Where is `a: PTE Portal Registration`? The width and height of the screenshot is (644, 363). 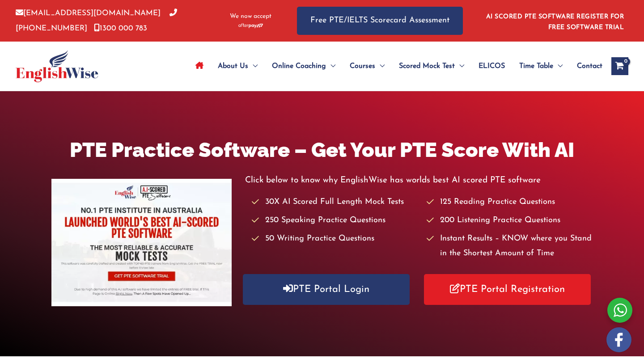
a: PTE Portal Registration is located at coordinates (507, 289).